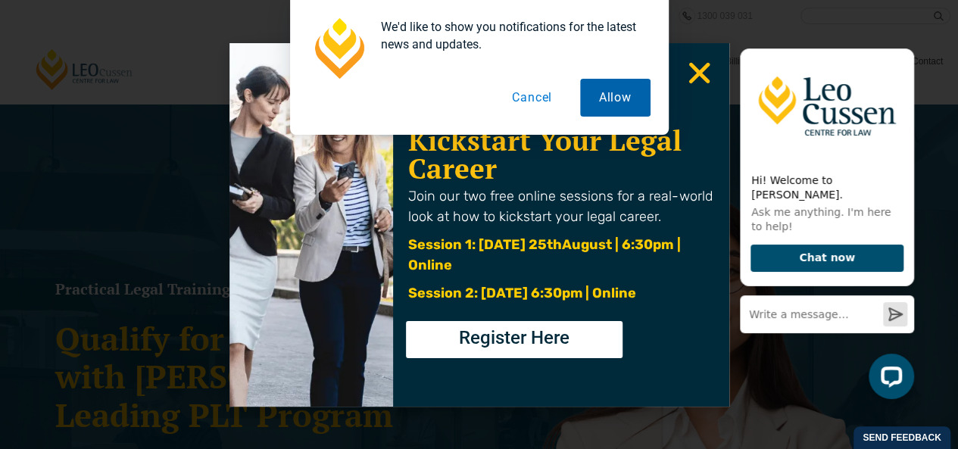 This screenshot has height=449, width=958. Describe the element at coordinates (164, 340) in the screenshot. I see `button: Open LiveChat chat widget` at that location.